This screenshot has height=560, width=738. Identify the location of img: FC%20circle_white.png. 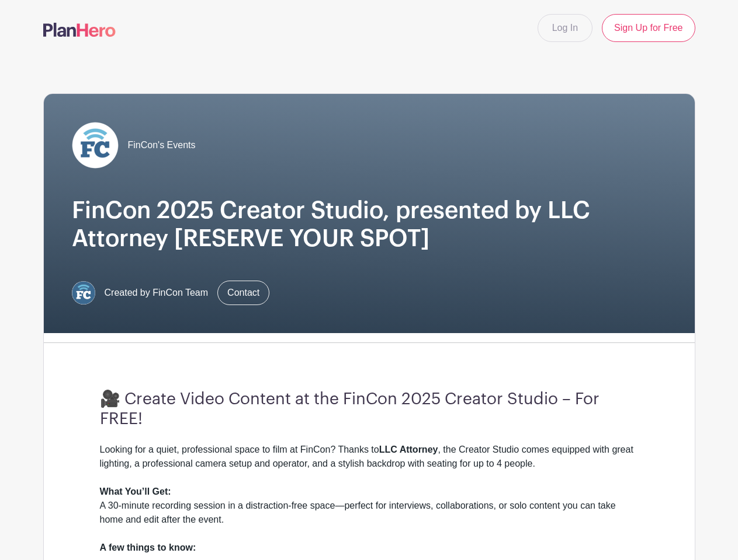
(95, 145).